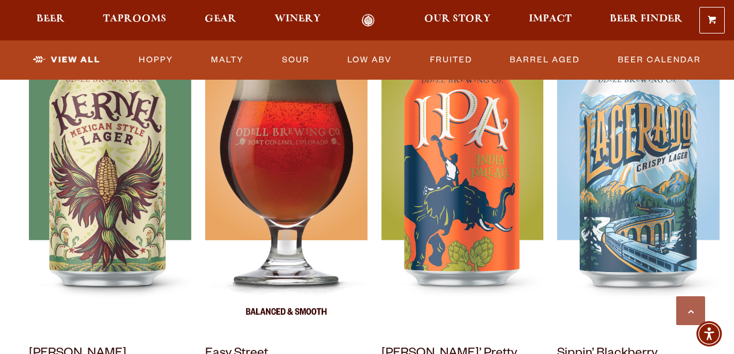  I want to click on img: 90 Shilling Ale, so click(286, 186).